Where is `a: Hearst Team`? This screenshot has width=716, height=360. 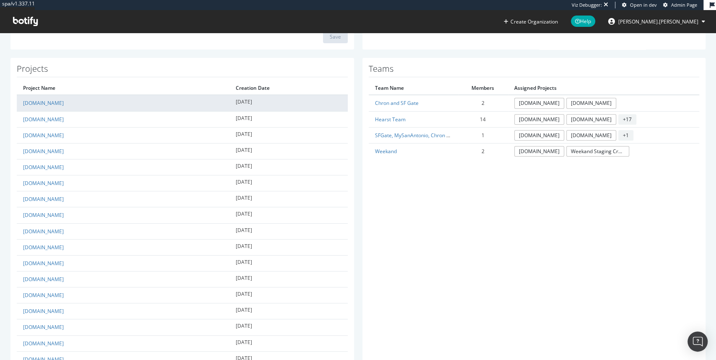 a: Hearst Team is located at coordinates (390, 119).